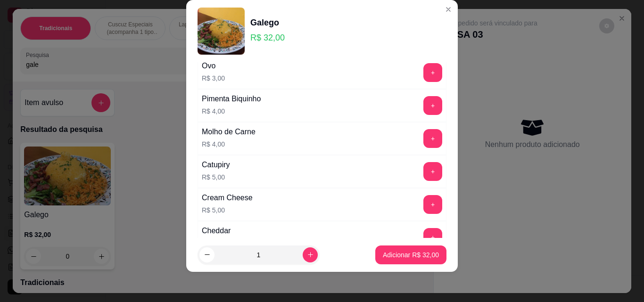 Image resolution: width=644 pixels, height=302 pixels. I want to click on button: decrease-product-quantity, so click(207, 255).